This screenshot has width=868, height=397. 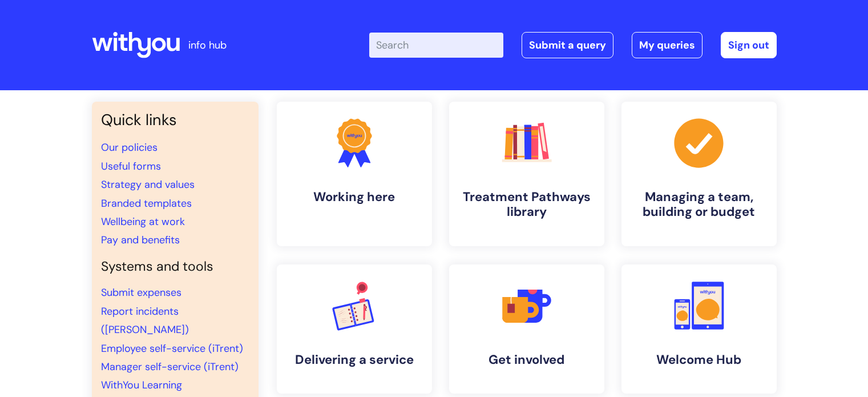 What do you see at coordinates (436, 45) in the screenshot?
I see `input: Search` at bounding box center [436, 45].